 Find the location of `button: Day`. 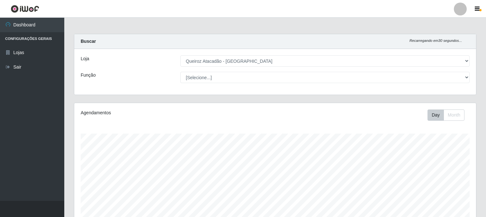

button: Day is located at coordinates (436, 115).